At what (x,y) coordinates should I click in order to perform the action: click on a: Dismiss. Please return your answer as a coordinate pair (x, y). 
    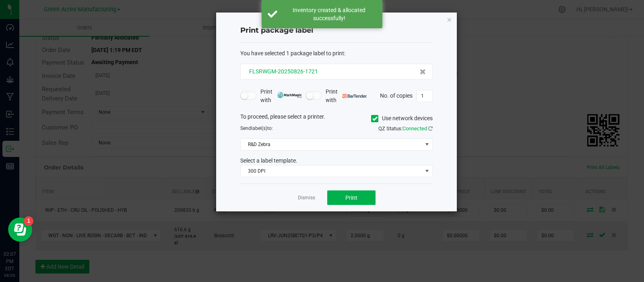
    Looking at the image, I should click on (307, 198).